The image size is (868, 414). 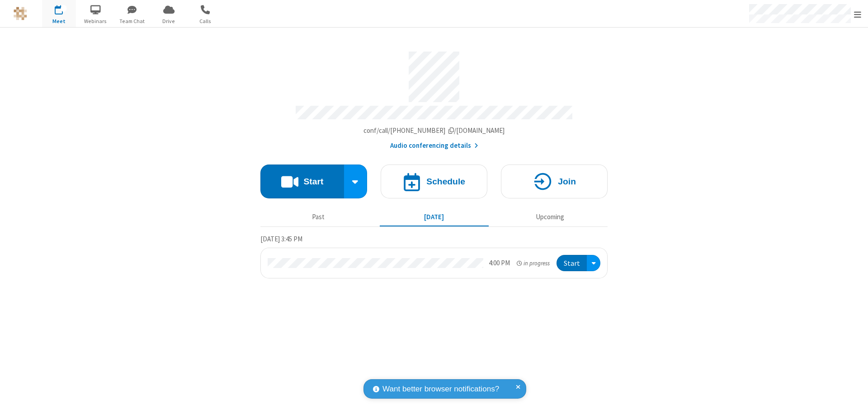 I want to click on h4: Join, so click(x=567, y=181).